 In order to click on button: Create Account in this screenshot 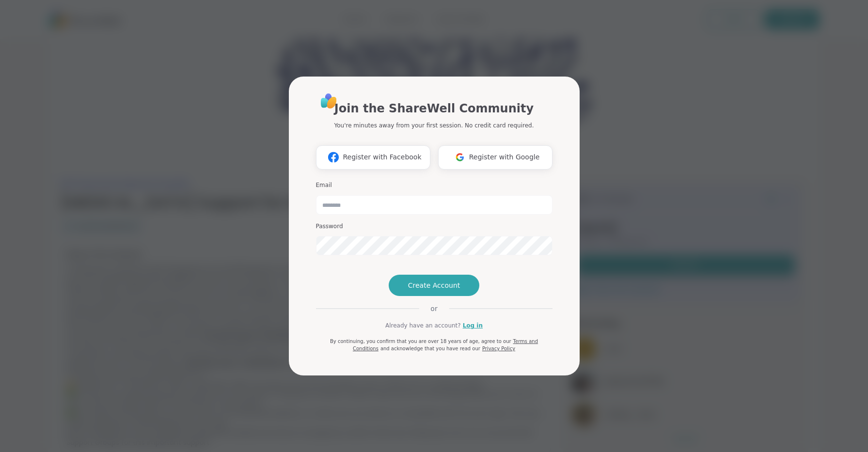, I will do `click(434, 286)`.